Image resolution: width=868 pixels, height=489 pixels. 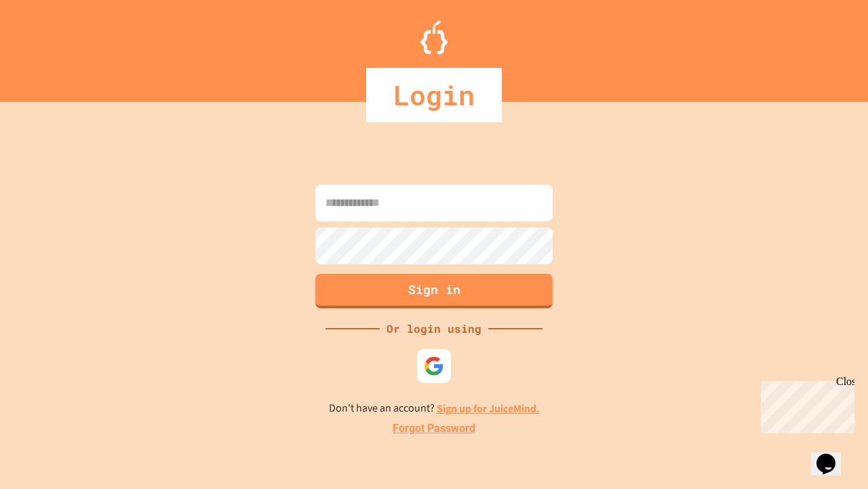 What do you see at coordinates (434, 428) in the screenshot?
I see `a: Forgot Password` at bounding box center [434, 428].